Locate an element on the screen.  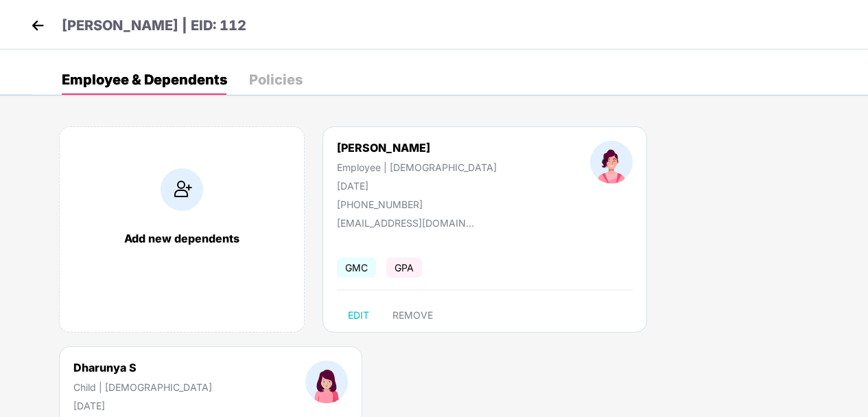
div: Policies is located at coordinates (276, 79).